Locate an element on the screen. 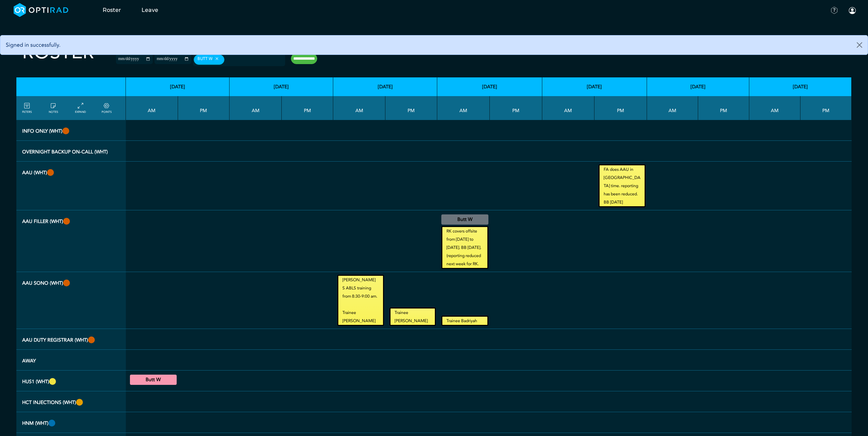 The width and height of the screenshot is (868, 436). a: show/hide notes is located at coordinates (53, 108).